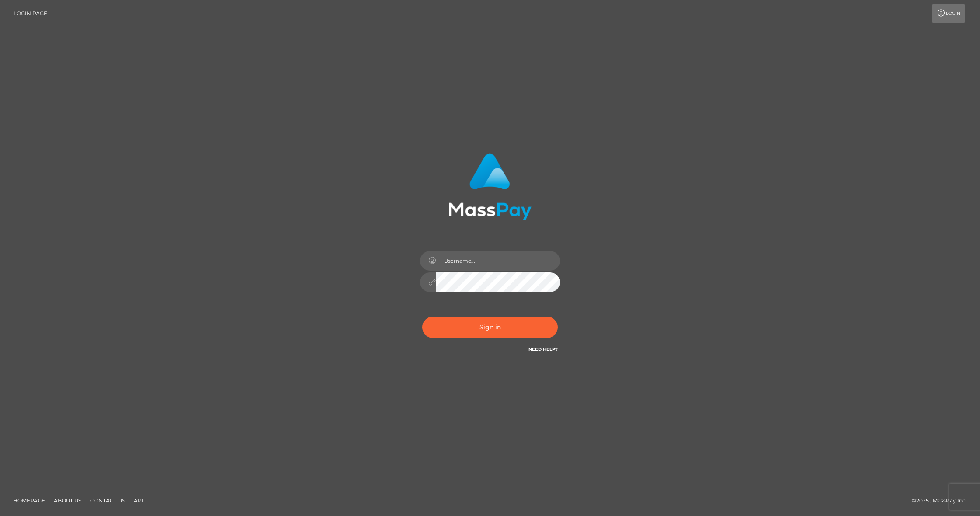 Image resolution: width=980 pixels, height=516 pixels. What do you see at coordinates (29, 500) in the screenshot?
I see `a: Homepage` at bounding box center [29, 500].